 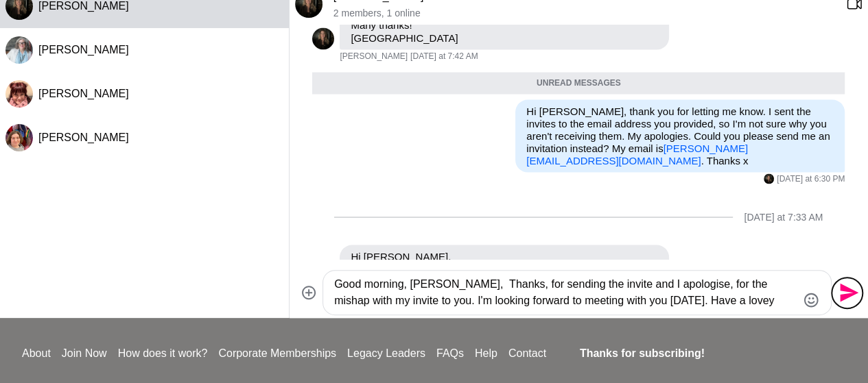 I want to click on a: Legacy Leaders, so click(x=386, y=354).